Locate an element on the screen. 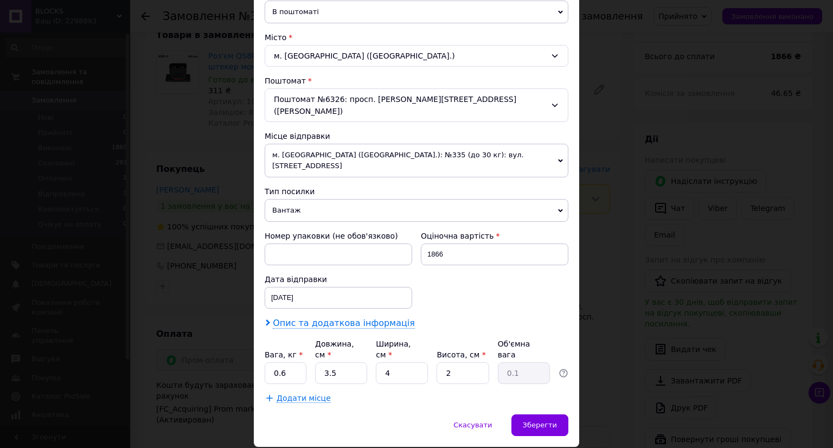 This screenshot has width=833, height=448. div: Дата відправки is located at coordinates (339, 279).